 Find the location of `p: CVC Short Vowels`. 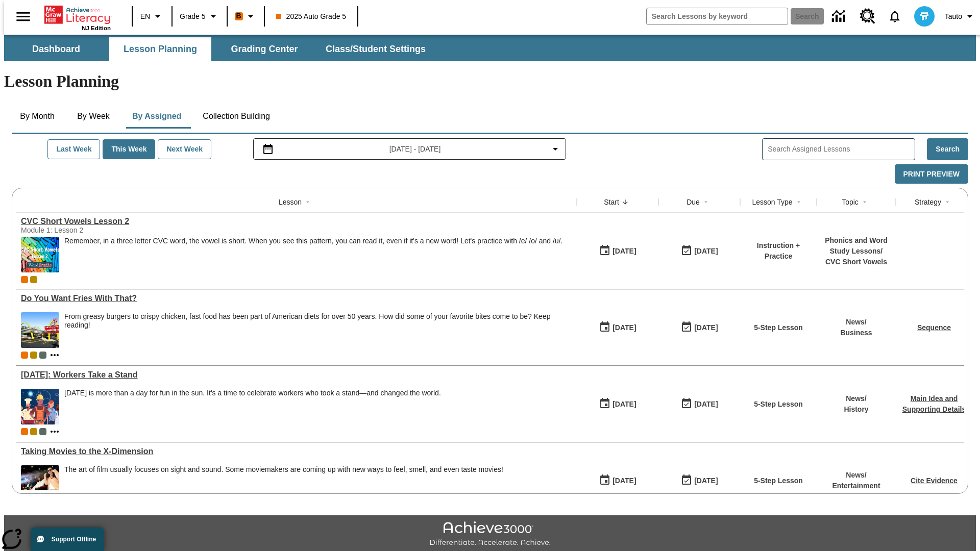

p: CVC Short Vowels is located at coordinates (856, 262).